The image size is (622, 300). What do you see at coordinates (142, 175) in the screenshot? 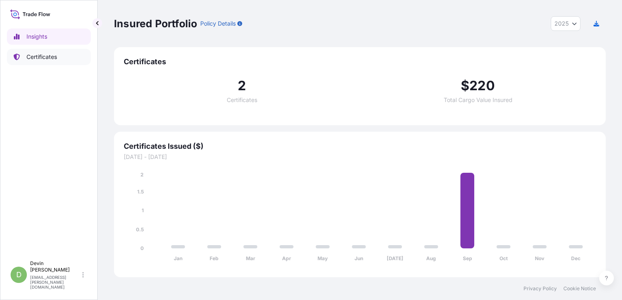
I see `tspan: 2` at bounding box center [142, 175].